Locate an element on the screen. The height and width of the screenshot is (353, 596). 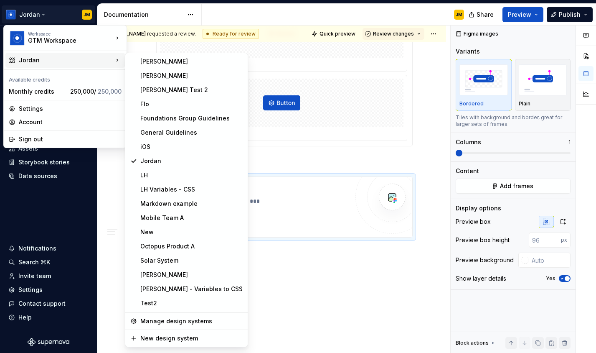
div: iOS is located at coordinates (191, 147).